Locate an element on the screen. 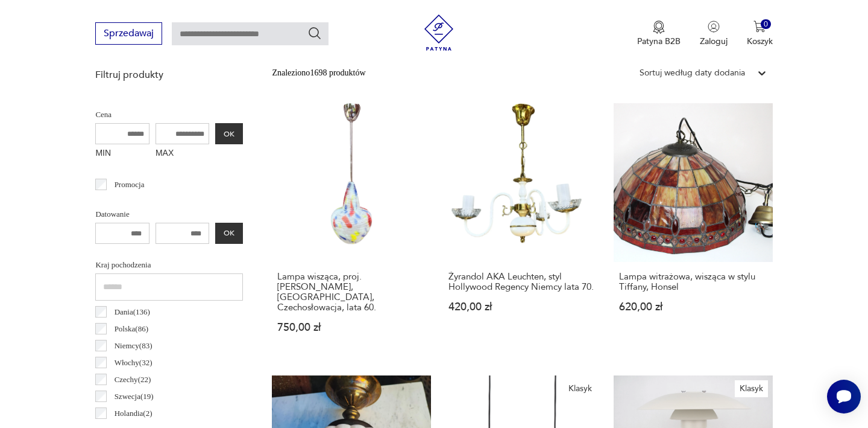 The height and width of the screenshot is (428, 868). img: Ikona koszyka is located at coordinates (760, 27).